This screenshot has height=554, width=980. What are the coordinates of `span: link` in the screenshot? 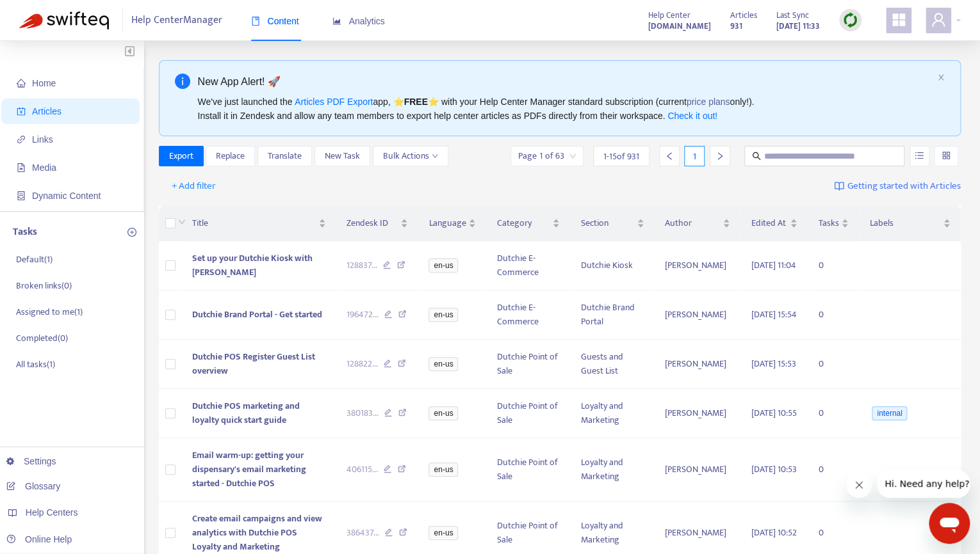 It's located at (21, 140).